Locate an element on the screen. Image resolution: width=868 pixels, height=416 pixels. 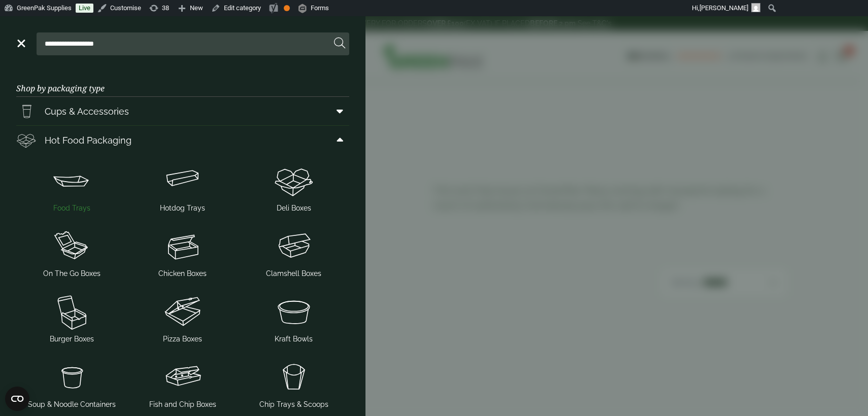
a: Clamshell Boxes is located at coordinates (294, 252).